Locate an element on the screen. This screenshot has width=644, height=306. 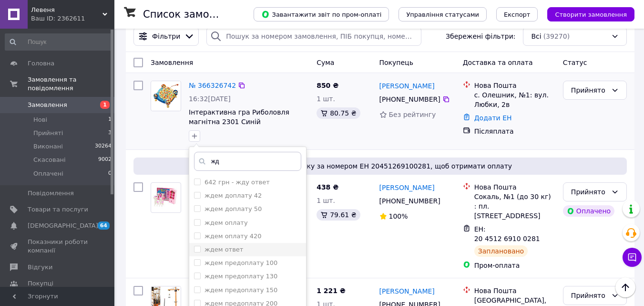
span: 1 221 ₴ is located at coordinates (331, 291).